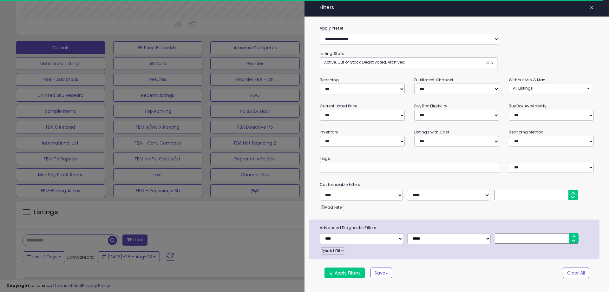  I want to click on small: Listings with Cost, so click(432, 132).